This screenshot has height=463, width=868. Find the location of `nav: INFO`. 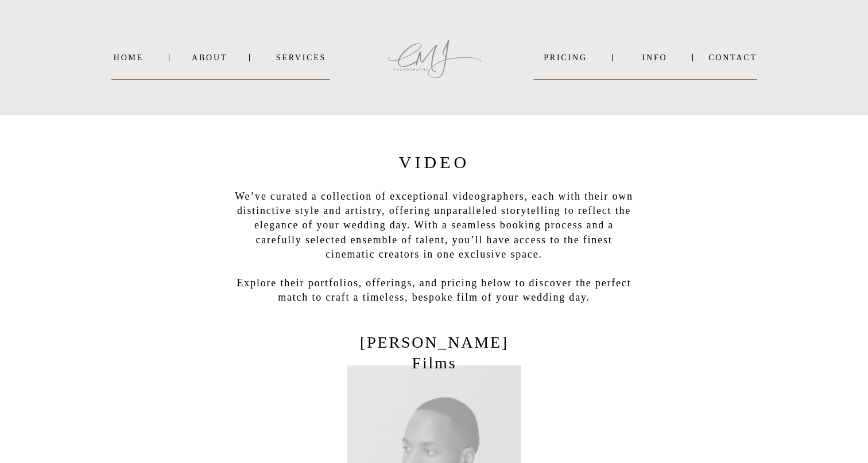

nav: INFO is located at coordinates (654, 58).